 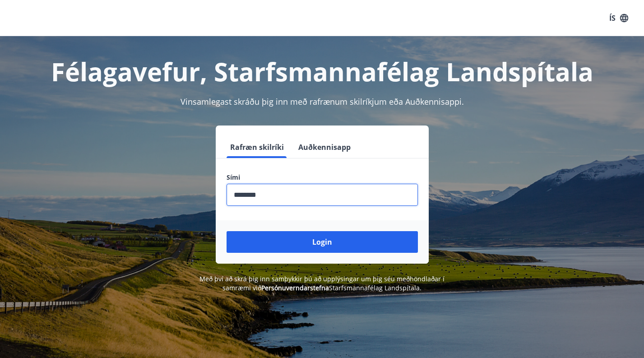 I want to click on button: Rafræn skilríki, so click(x=257, y=147).